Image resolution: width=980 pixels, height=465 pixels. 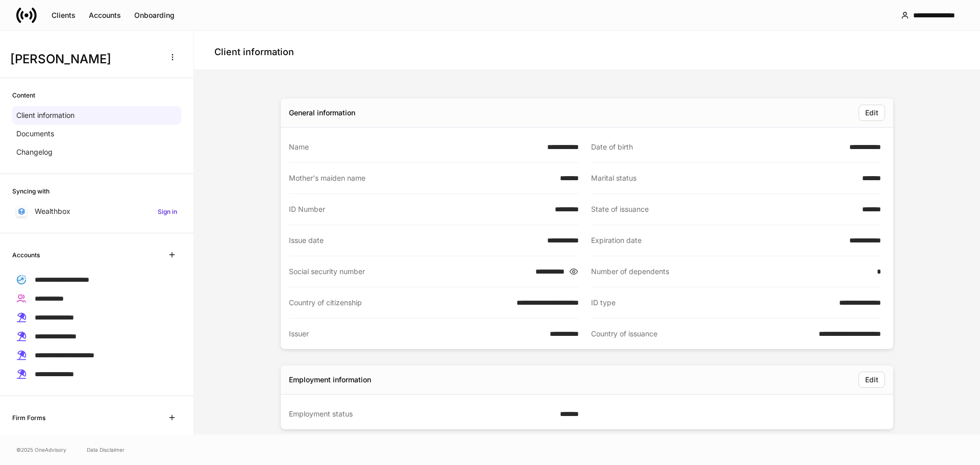 What do you see at coordinates (400, 302) in the screenshot?
I see `div: Country of citizenship` at bounding box center [400, 302].